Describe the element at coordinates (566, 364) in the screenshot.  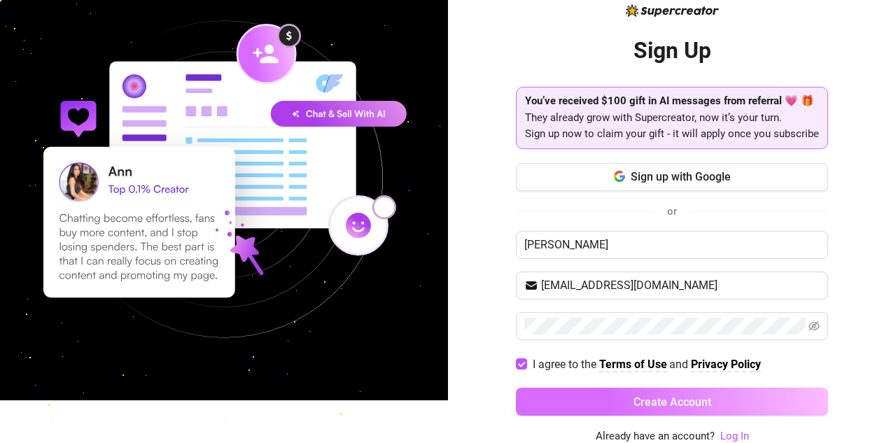
I see `span: I agree to the` at that location.